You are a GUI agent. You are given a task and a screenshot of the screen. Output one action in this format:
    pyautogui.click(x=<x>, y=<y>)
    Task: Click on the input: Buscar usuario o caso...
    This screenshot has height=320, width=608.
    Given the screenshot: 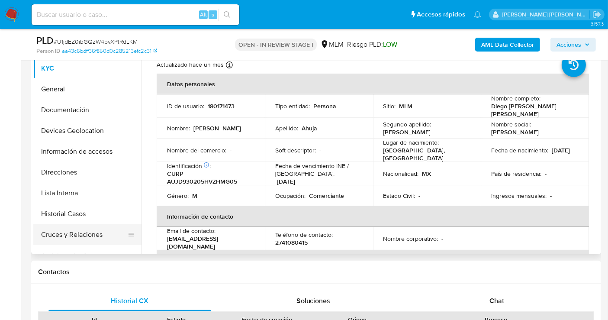 What is the action you would take?
    pyautogui.click(x=135, y=15)
    